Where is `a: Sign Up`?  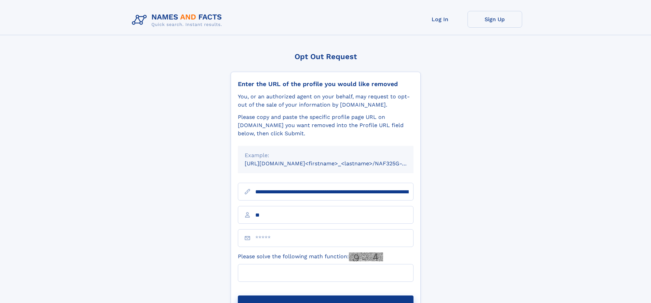
a: Sign Up is located at coordinates (495, 19).